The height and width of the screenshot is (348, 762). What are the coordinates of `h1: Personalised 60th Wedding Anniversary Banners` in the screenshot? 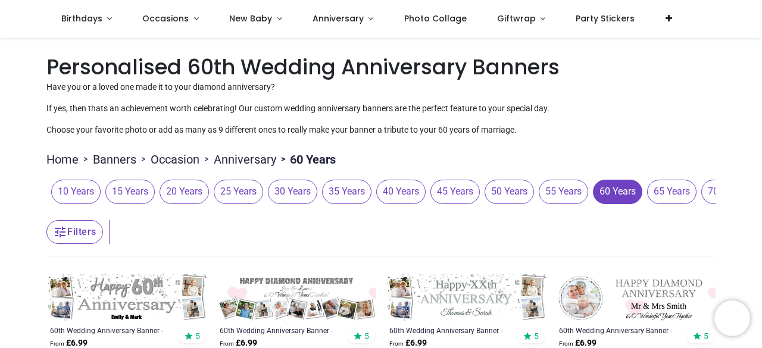 It's located at (381, 67).